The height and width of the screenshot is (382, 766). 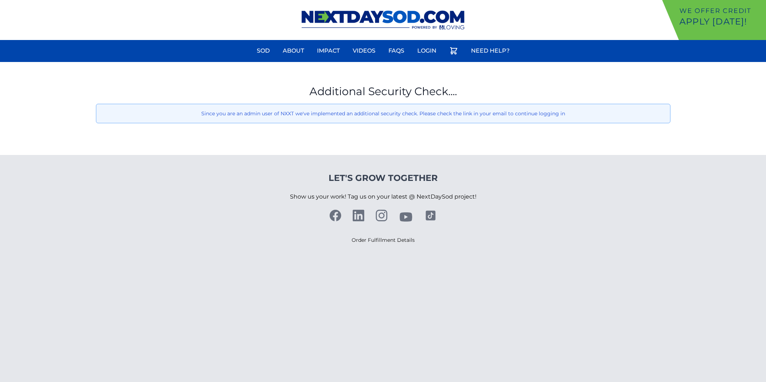 What do you see at coordinates (383, 114) in the screenshot?
I see `p: Since you are an admin user of NXXT we've implemented an additional security check. Please check ...` at bounding box center [383, 114].